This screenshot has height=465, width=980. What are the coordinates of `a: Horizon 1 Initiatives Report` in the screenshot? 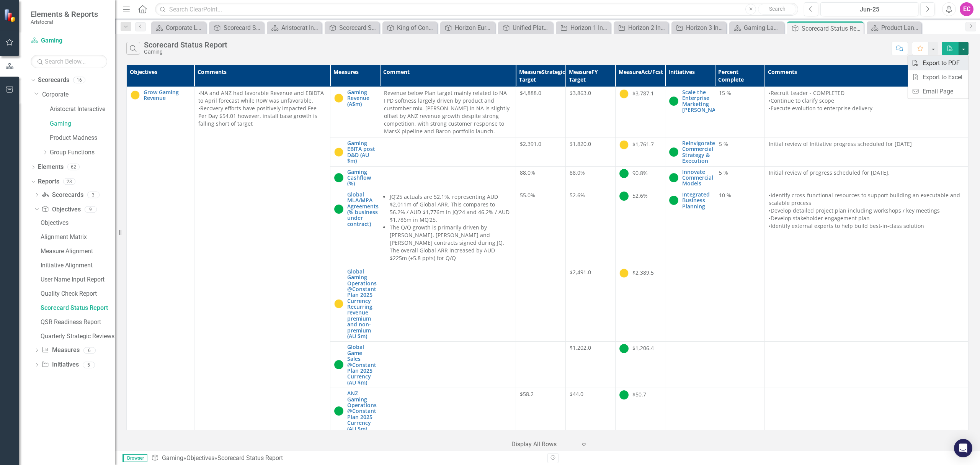 It's located at (583, 27).